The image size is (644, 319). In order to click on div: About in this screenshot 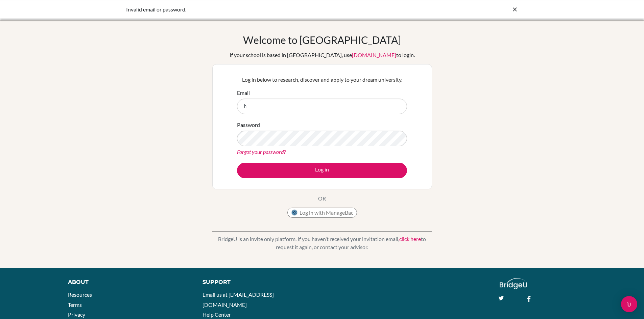, I will do `click(128, 282)`.